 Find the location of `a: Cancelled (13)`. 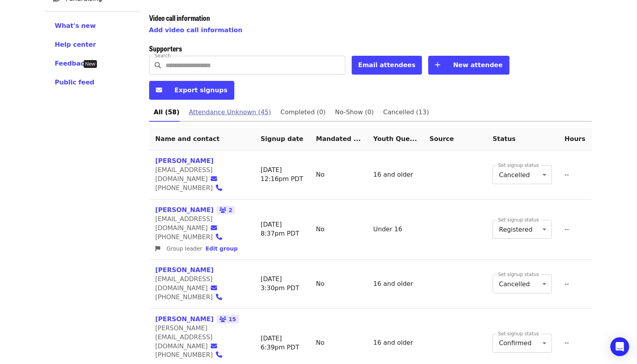

a: Cancelled (13) is located at coordinates (405, 112).